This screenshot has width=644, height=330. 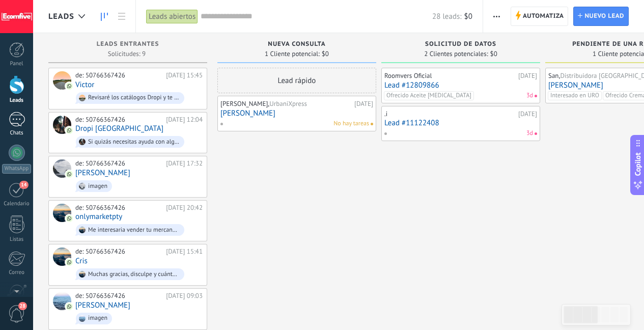 What do you see at coordinates (62, 301) in the screenshot?
I see `div: Josmary Aponte` at bounding box center [62, 301].